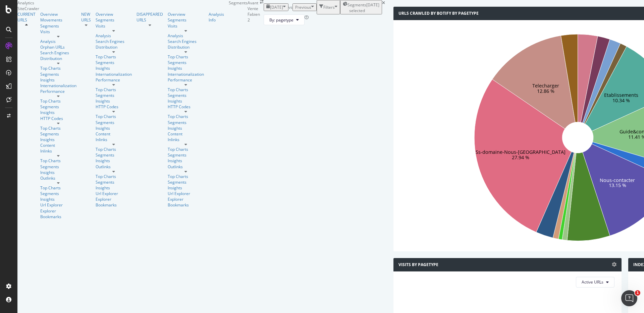 This screenshot has width=644, height=313. I want to click on div: Performance, so click(114, 80).